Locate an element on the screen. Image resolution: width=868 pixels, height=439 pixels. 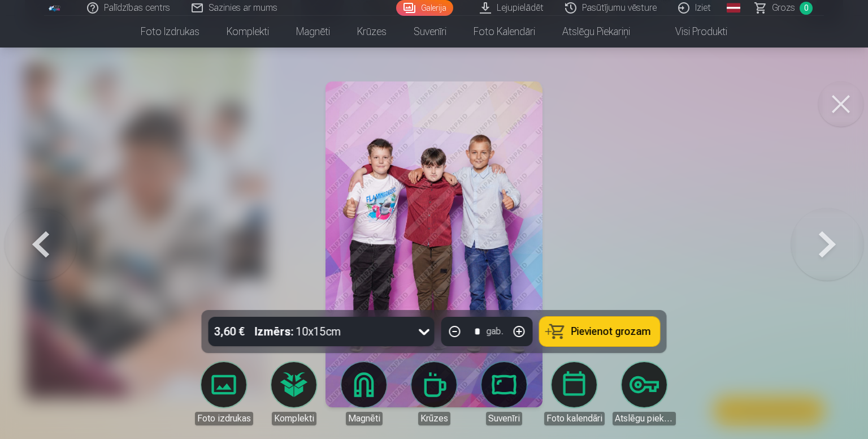
strong: Izmērs : is located at coordinates (274, 331).